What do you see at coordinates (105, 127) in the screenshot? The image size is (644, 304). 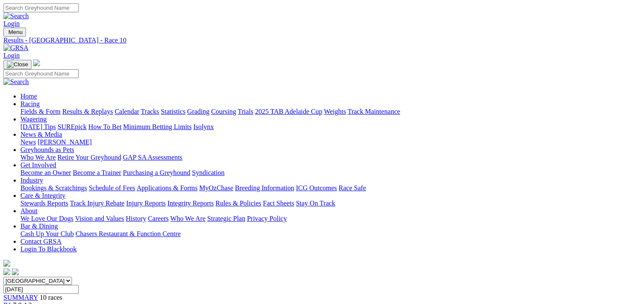 I see `a: How To Bet` at bounding box center [105, 127].